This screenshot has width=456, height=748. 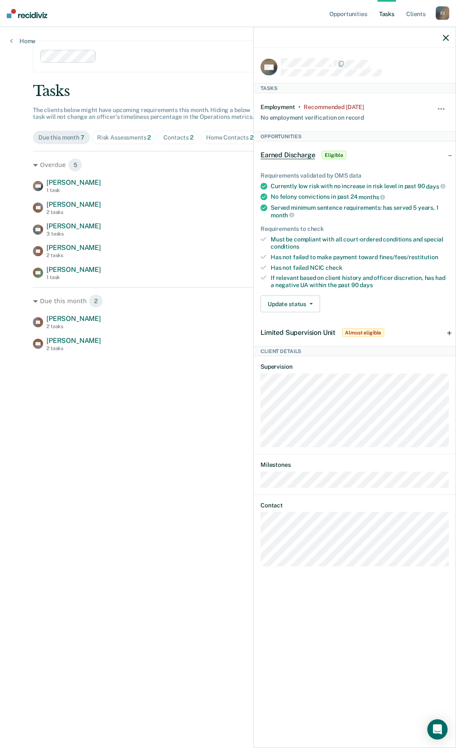 What do you see at coordinates (334, 106) in the screenshot?
I see `div: Recommended 5 years ago` at bounding box center [334, 106].